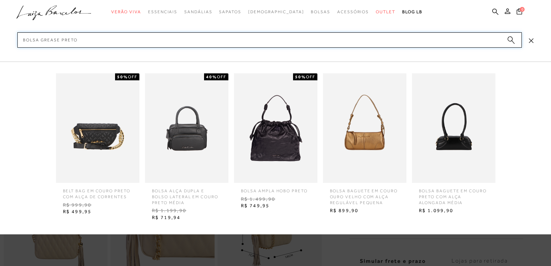 This screenshot has width=551, height=266. Describe the element at coordinates (187, 211) in the screenshot. I see `span: R$ 1.199,90` at that location.